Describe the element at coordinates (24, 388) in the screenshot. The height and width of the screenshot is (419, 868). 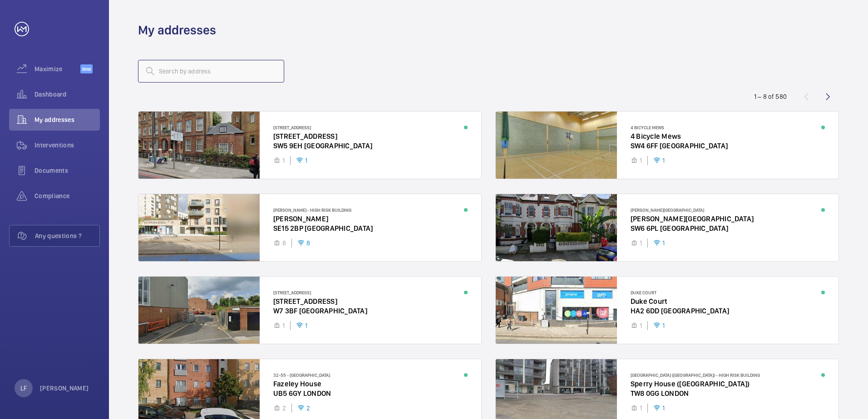
I see `p: LF` at that location.